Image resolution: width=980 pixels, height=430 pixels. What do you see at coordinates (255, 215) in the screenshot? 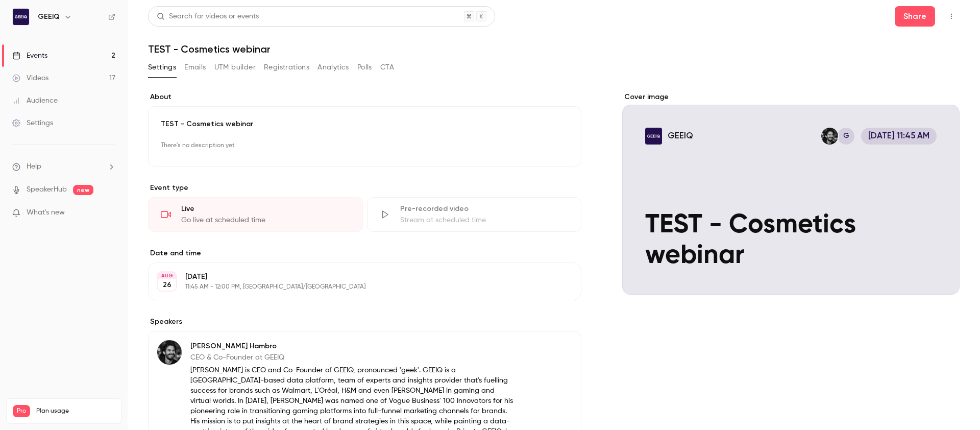
I see `div: LiveGo live at scheduled time` at bounding box center [255, 215].